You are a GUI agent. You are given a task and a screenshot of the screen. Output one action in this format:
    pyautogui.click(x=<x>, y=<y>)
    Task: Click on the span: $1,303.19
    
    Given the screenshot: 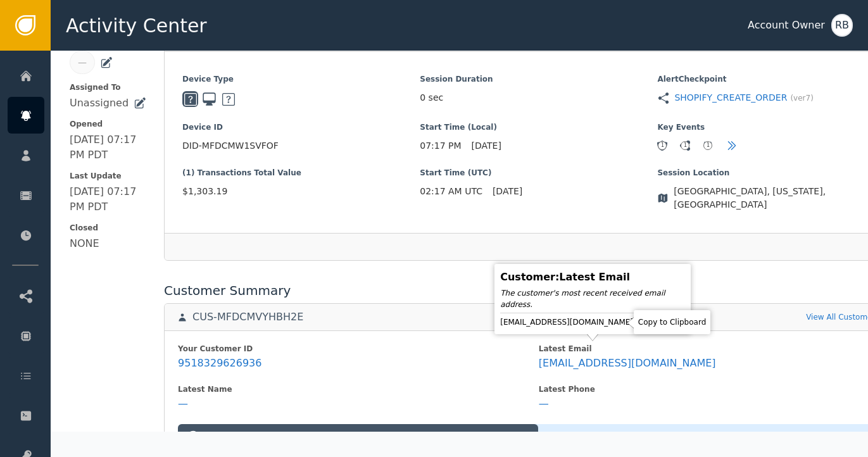 What is the action you would take?
    pyautogui.click(x=301, y=191)
    